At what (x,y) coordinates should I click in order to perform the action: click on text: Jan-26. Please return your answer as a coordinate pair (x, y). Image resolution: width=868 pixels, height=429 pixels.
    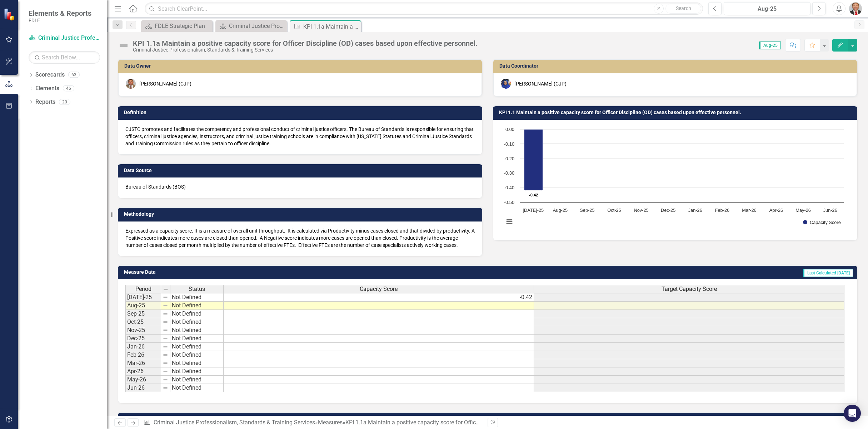
    Looking at the image, I should click on (694, 210).